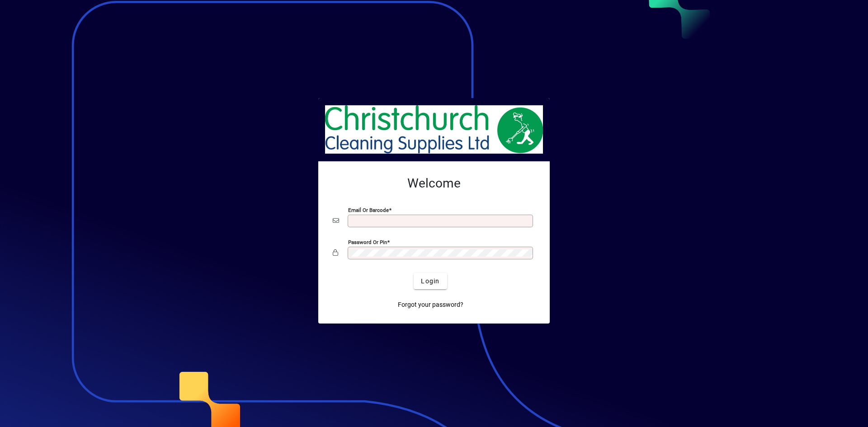  I want to click on h2: Welcome, so click(434, 184).